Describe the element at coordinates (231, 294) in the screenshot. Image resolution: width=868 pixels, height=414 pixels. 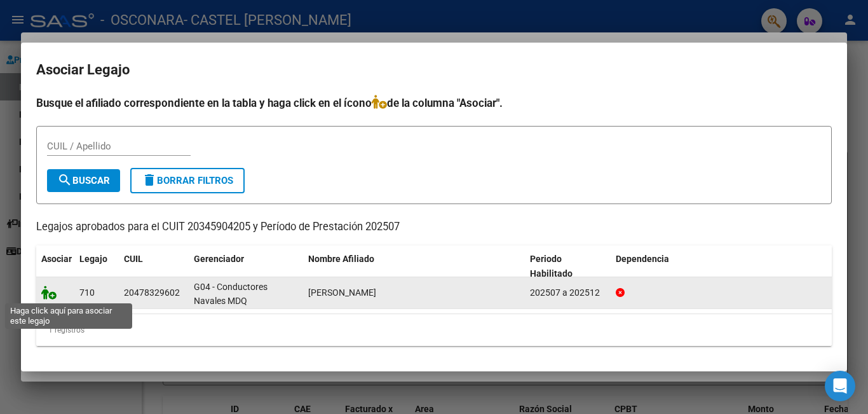
I see `span: G04 - Conductores Navales MDQ` at that location.